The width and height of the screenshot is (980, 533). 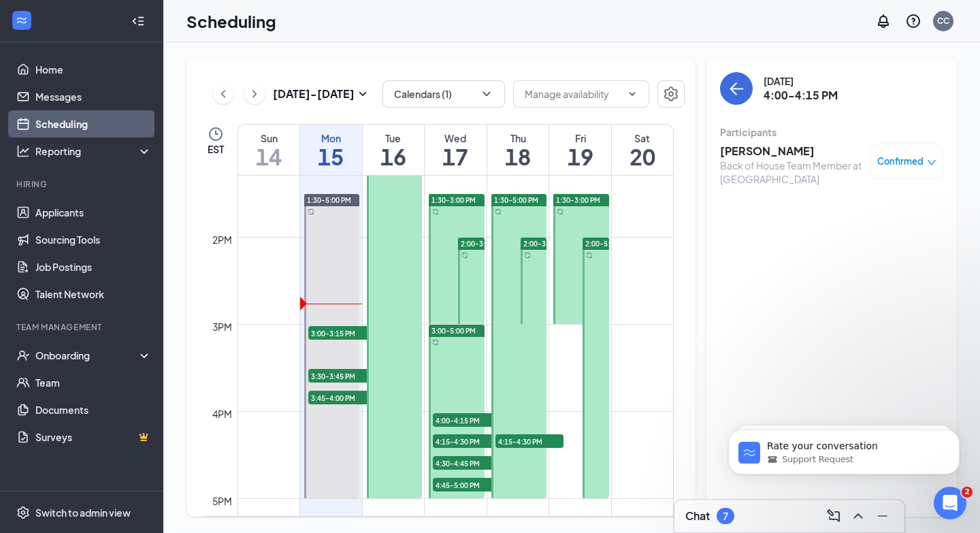 I want to click on svg: Collapse, so click(x=139, y=21).